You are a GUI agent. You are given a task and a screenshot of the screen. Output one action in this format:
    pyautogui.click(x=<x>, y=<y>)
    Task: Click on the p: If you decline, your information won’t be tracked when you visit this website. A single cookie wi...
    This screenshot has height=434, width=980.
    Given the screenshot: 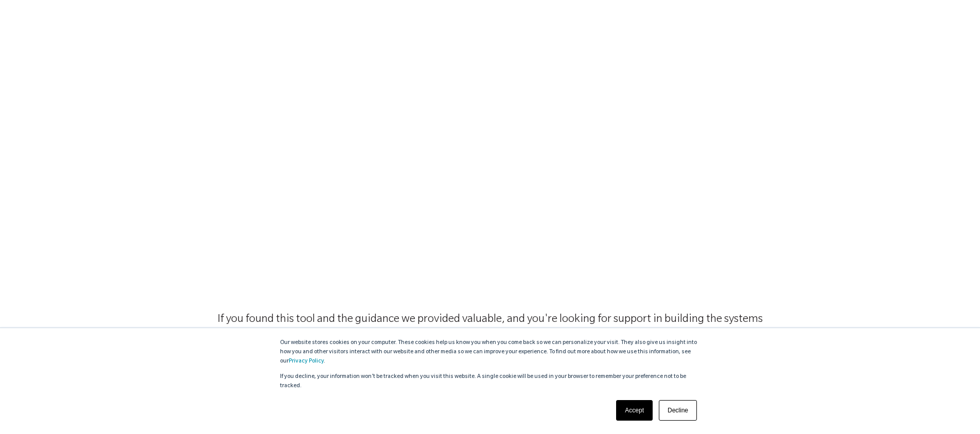 What is the action you would take?
    pyautogui.click(x=490, y=382)
    